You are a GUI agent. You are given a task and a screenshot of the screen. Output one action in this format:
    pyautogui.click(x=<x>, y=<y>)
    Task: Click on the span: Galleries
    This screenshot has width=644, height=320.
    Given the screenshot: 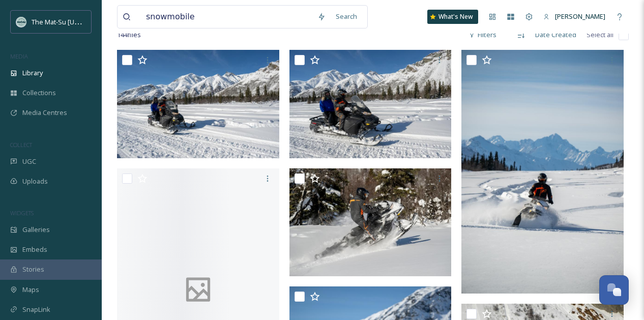 What is the action you would take?
    pyautogui.click(x=36, y=229)
    